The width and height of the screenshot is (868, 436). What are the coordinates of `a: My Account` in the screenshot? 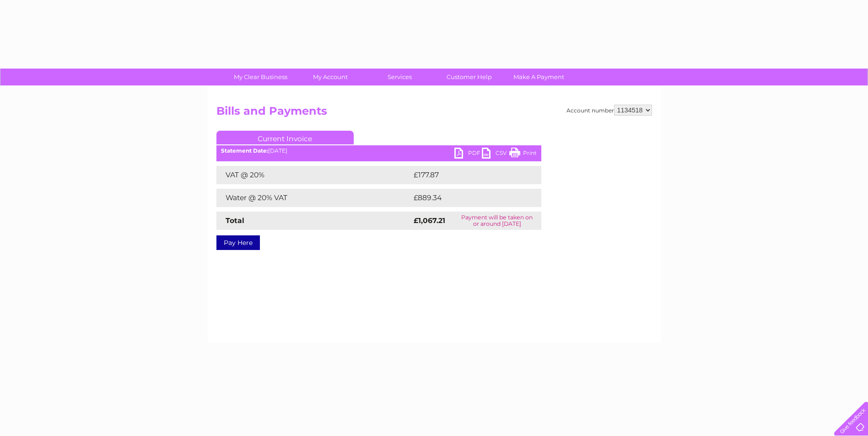 It's located at (330, 77).